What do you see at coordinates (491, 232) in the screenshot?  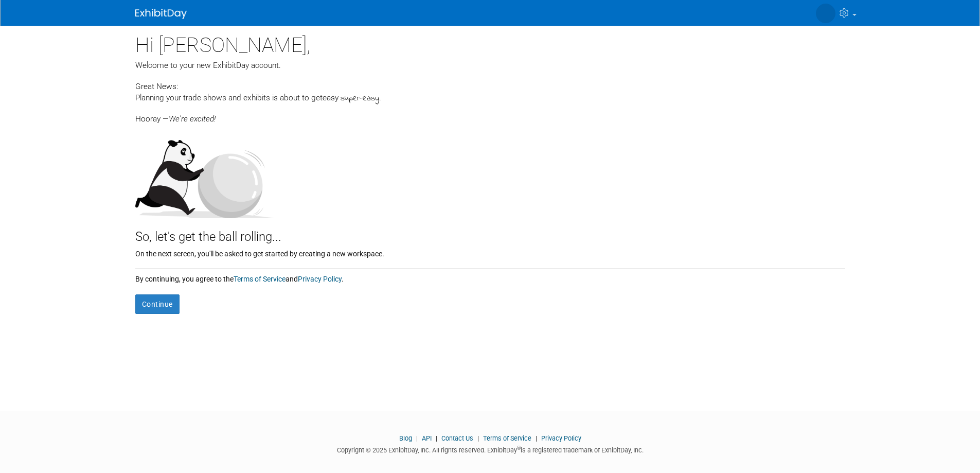 I see `div: So, let's get the ball rolling...` at bounding box center [491, 232].